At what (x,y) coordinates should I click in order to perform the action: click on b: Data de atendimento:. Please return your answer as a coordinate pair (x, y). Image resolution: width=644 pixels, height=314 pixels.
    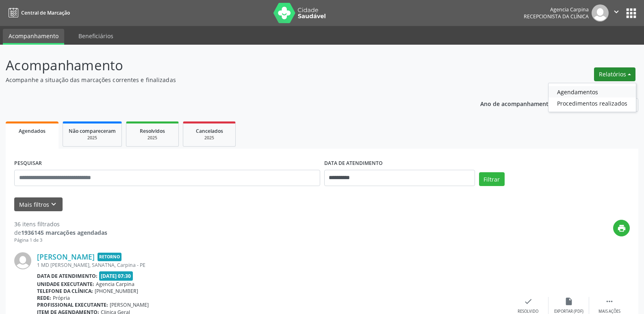
    Looking at the image, I should click on (67, 276).